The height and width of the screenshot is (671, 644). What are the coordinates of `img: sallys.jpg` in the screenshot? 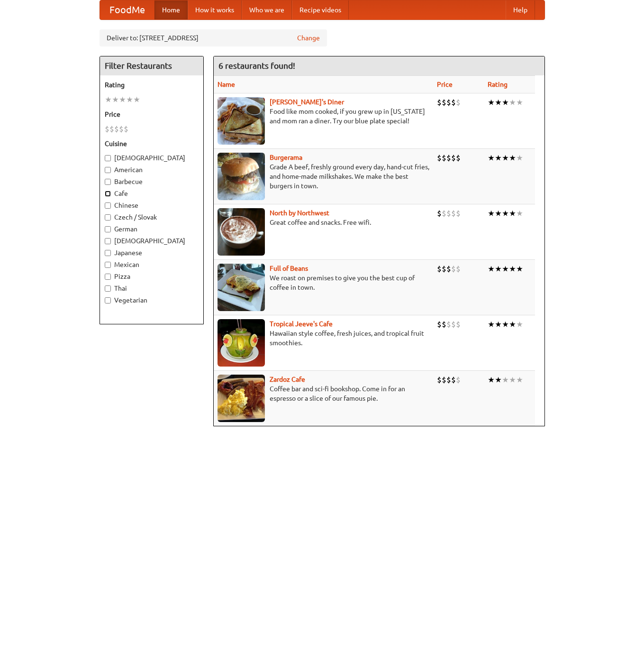 It's located at (241, 120).